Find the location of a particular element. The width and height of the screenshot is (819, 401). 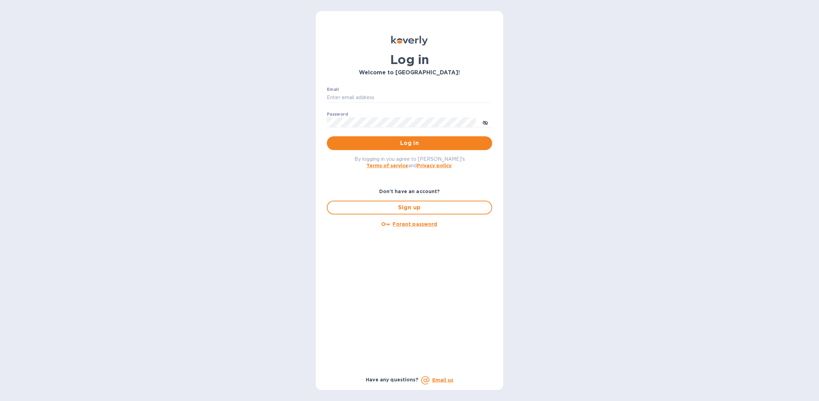

img: Koverly is located at coordinates (409, 41).